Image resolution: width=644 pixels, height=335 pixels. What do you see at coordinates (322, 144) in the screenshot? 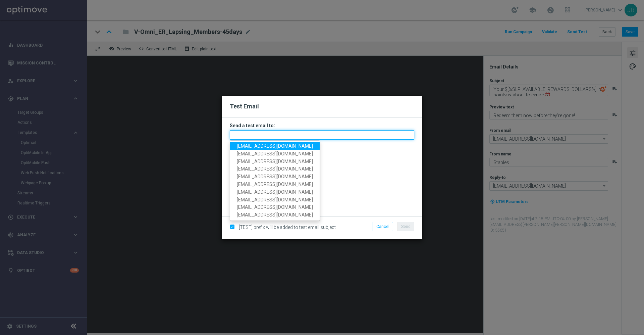
I see `p: Separate multiple addresses with commas` at bounding box center [322, 144].